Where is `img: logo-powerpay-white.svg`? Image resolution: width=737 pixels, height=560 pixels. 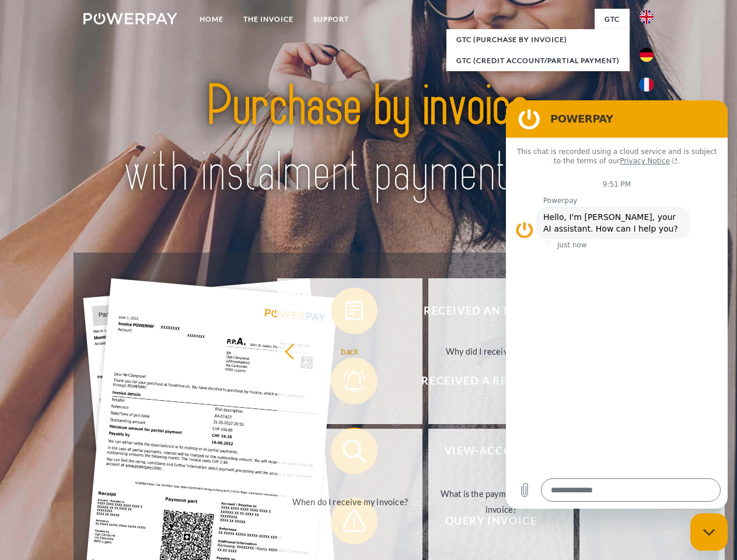
img: logo-powerpay-white.svg is located at coordinates (130, 19).